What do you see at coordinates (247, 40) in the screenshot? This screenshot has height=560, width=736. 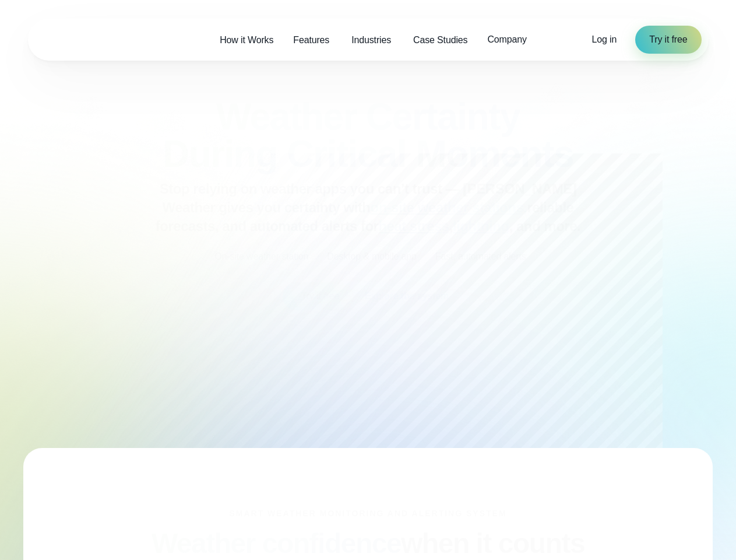 I see `span: How it Works` at bounding box center [247, 40].